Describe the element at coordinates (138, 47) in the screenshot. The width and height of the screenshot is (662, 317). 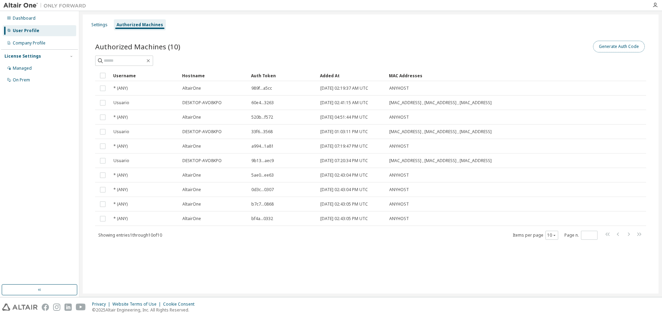
I see `span: Authorized Machines (10)` at that location.